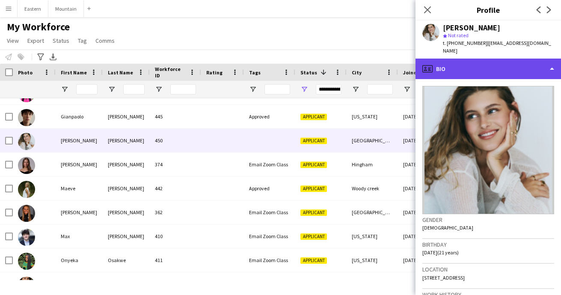 The image size is (561, 295). What do you see at coordinates (183, 89) in the screenshot?
I see `input: Workforce ID Filter Input` at bounding box center [183, 89].